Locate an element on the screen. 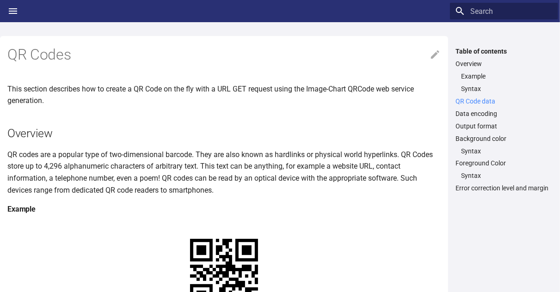  a: Example is located at coordinates (507, 76).